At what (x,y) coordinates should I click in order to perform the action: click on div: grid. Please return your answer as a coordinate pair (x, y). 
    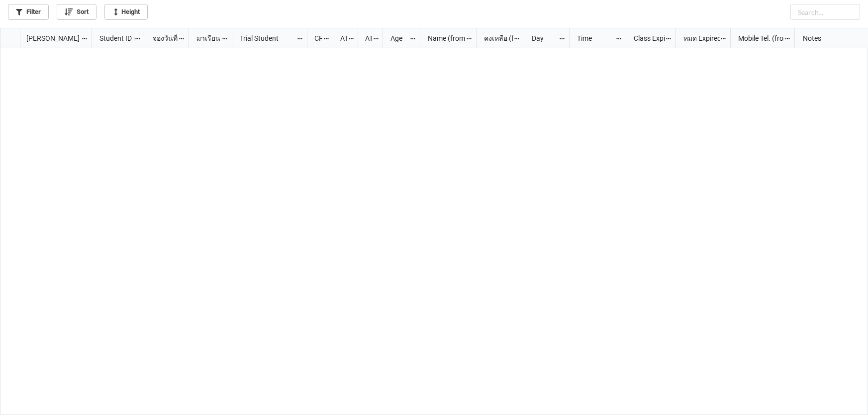
    Looking at the image, I should click on (46, 38).